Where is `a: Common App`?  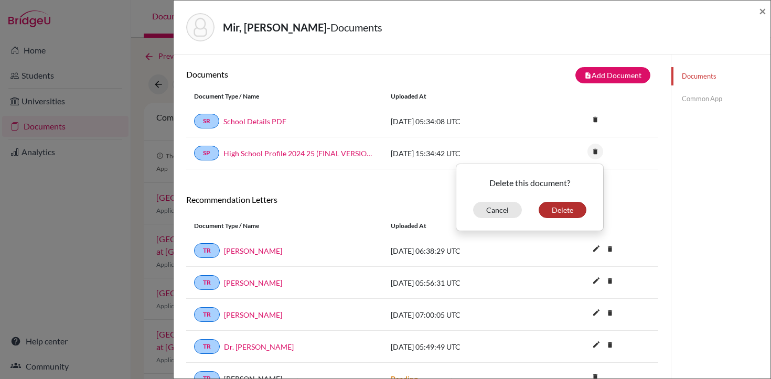
a: Common App is located at coordinates (721, 99).